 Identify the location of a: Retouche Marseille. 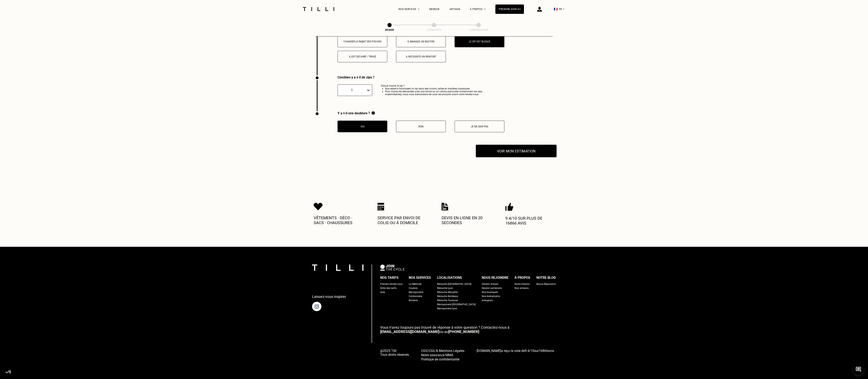
(447, 292).